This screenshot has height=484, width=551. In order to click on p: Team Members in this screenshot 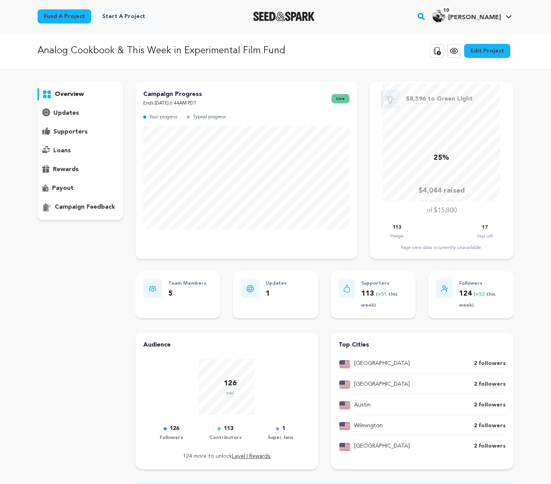, I will do `click(188, 283)`.